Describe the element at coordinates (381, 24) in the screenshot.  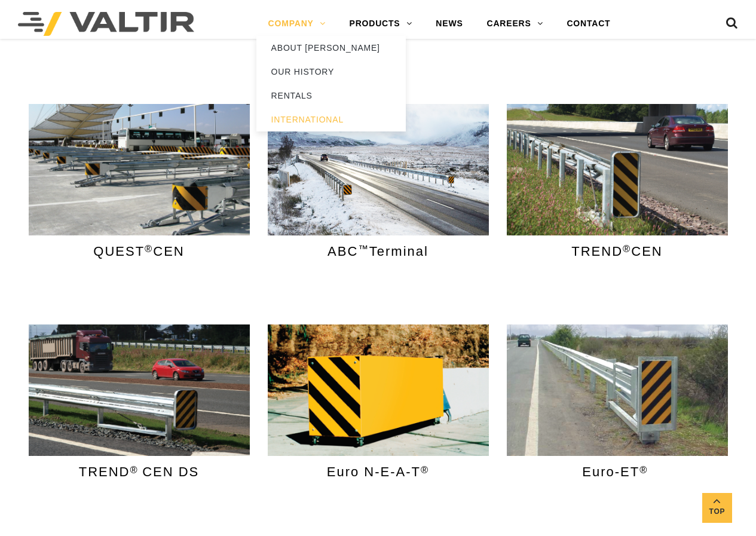
I see `a: PRODUCTS` at that location.